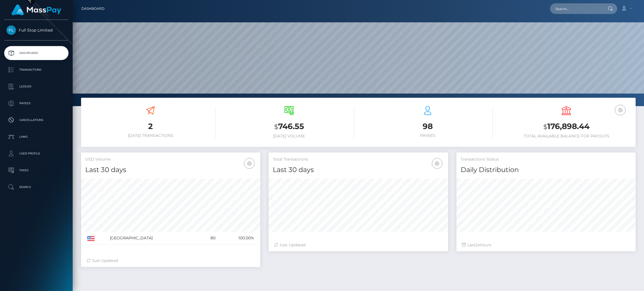  Describe the element at coordinates (428, 135) in the screenshot. I see `h6: Payees` at that location.